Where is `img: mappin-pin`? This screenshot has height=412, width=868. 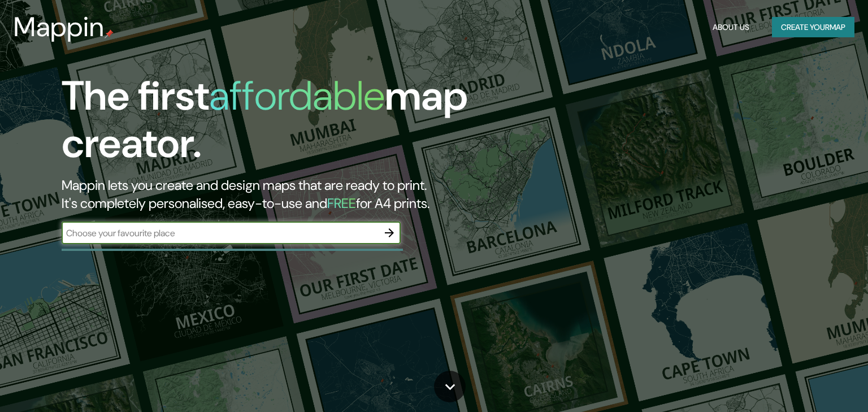 img: mappin-pin is located at coordinates (109, 34).